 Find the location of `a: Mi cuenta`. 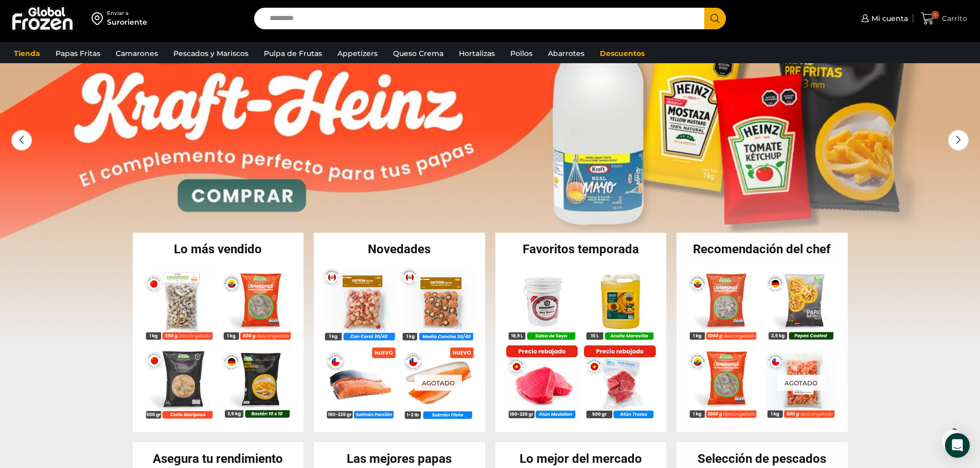

a: Mi cuenta is located at coordinates (883, 19).